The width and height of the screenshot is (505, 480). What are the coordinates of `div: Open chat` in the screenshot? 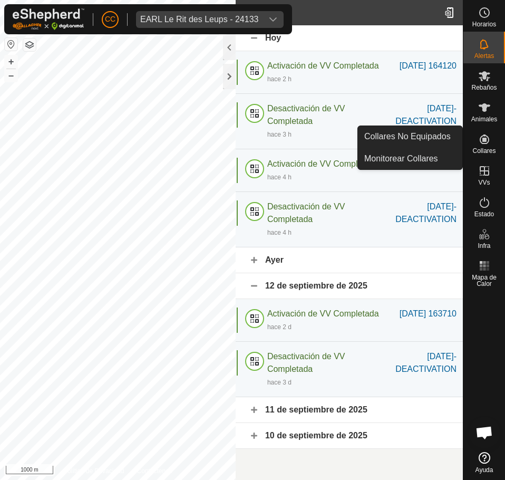 It's located at (485, 432).